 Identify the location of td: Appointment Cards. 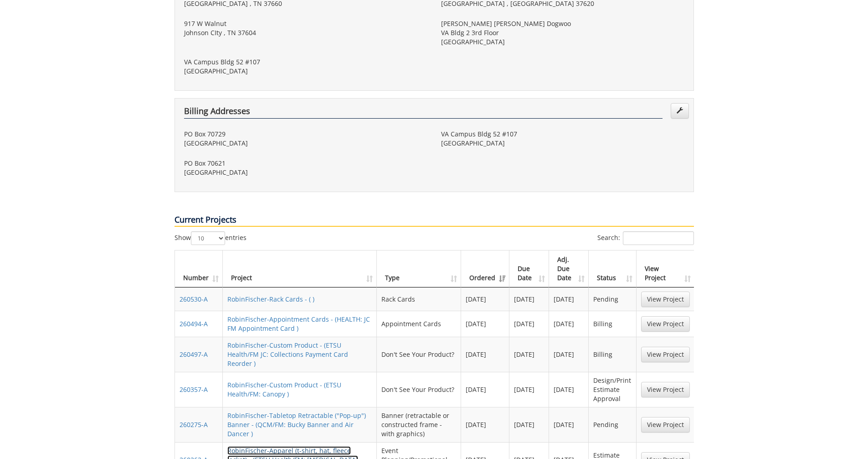
(419, 324).